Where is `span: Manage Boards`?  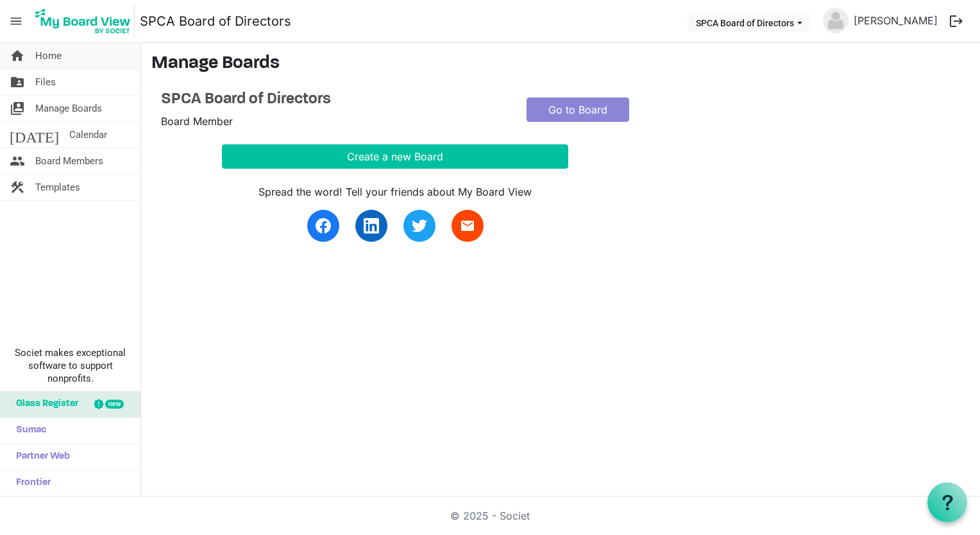
span: Manage Boards is located at coordinates (68, 108).